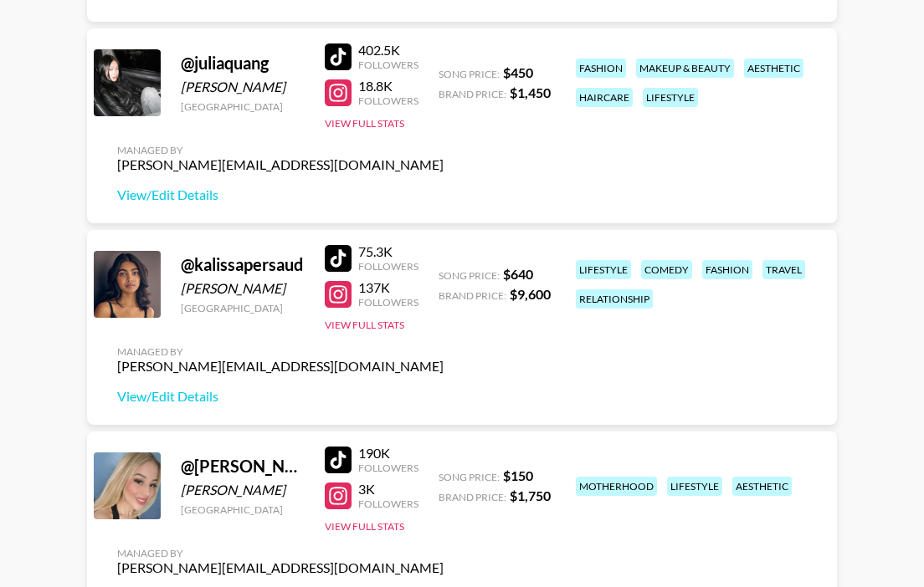 This screenshot has height=587, width=924. I want to click on strong: $ 150, so click(518, 476).